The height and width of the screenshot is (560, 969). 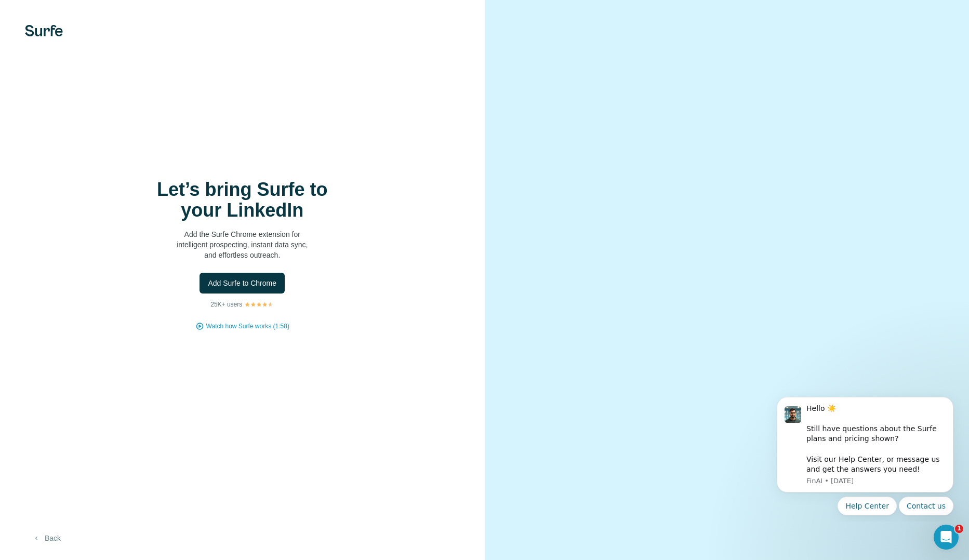 I want to click on div: message notification from FinAI, 16w ago. Hello ☀️ ​ Still have questions about the Surfe plans a..., so click(x=104, y=57).